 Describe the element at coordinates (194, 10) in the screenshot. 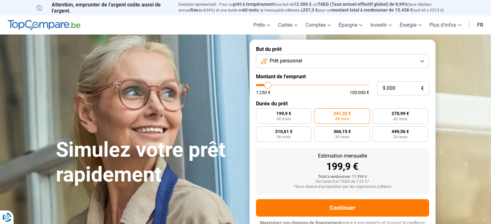

I see `span: fixe` at that location.